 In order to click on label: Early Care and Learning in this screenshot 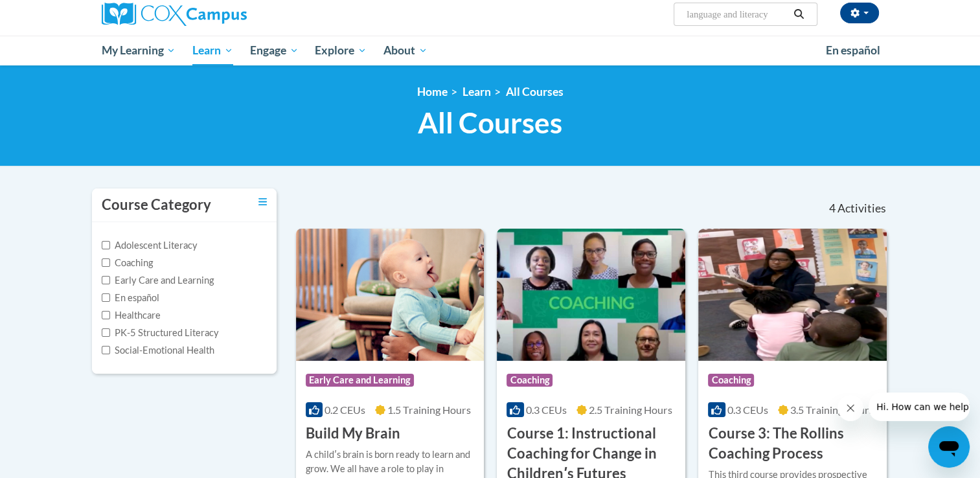, I will do `click(157, 281)`.